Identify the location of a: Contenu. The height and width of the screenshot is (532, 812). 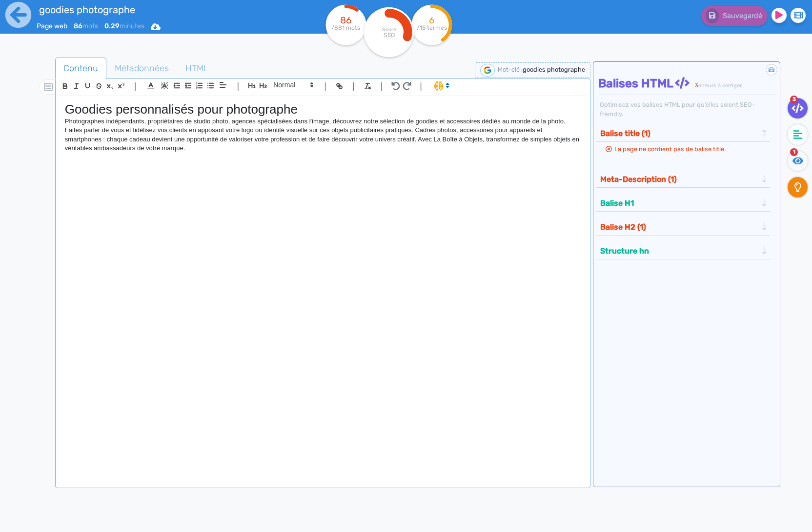
(80, 68).